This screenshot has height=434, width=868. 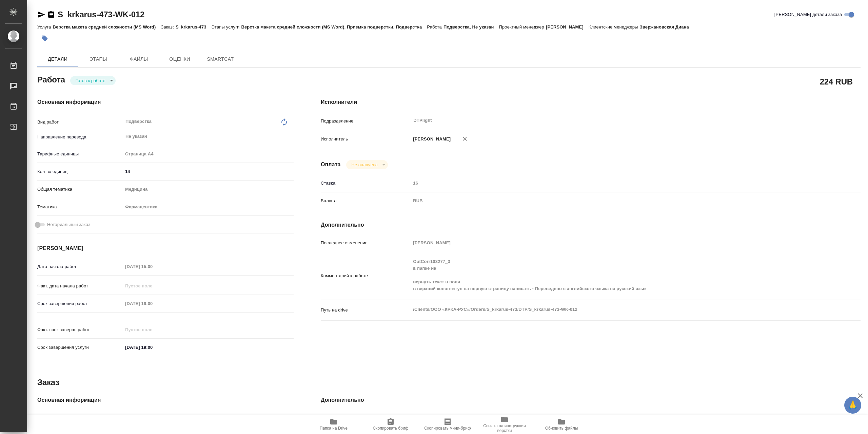 What do you see at coordinates (391, 425) in the screenshot?
I see `button: Скопировать бриф` at bounding box center [391, 425].